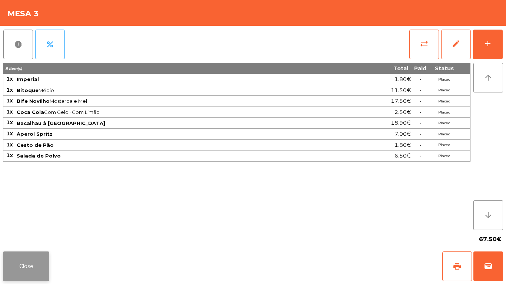 This screenshot has height=284, width=506. Describe the element at coordinates (26, 267) in the screenshot. I see `button: Close` at that location.